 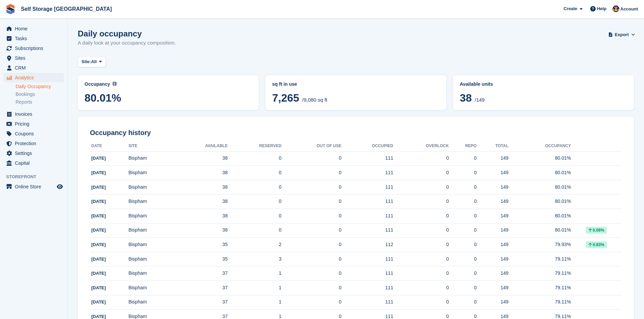 What do you see at coordinates (36, 177) in the screenshot?
I see `span: Storefront` at bounding box center [36, 177].